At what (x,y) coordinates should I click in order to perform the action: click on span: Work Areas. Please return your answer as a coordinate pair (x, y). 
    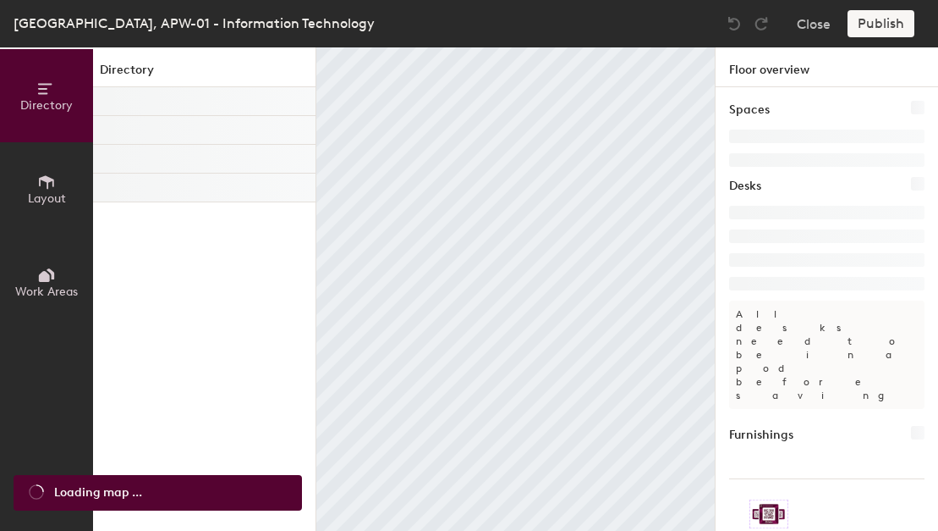
    Looking at the image, I should click on (47, 291).